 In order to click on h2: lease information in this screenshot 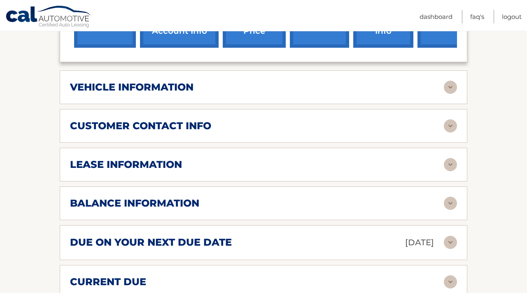, I will do `click(126, 165)`.